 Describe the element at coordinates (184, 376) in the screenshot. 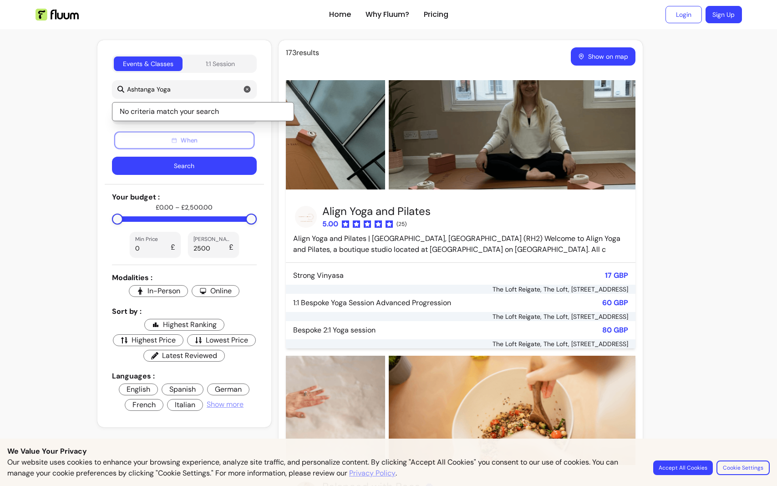

I see `p: Languages :` at that location.